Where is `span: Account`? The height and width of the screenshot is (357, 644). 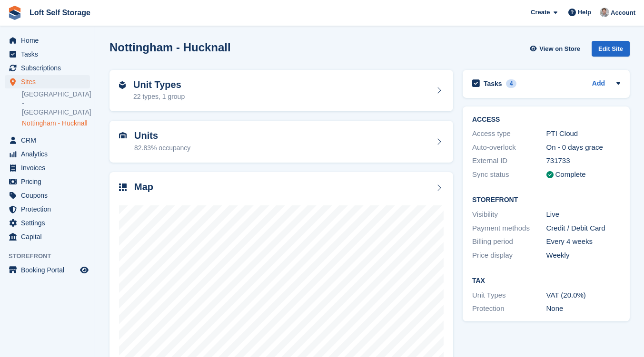
span: Account is located at coordinates (623, 13).